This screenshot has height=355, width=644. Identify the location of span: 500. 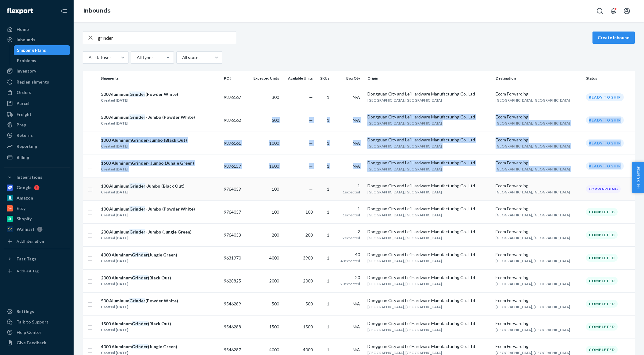
(275, 120).